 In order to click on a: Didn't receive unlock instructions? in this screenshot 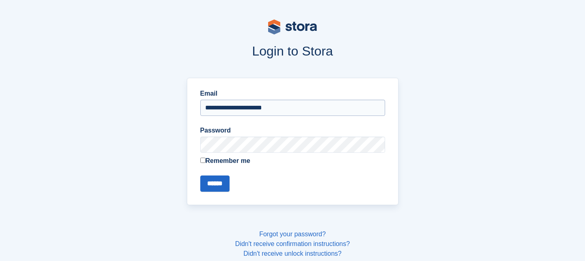, I will do `click(292, 254)`.